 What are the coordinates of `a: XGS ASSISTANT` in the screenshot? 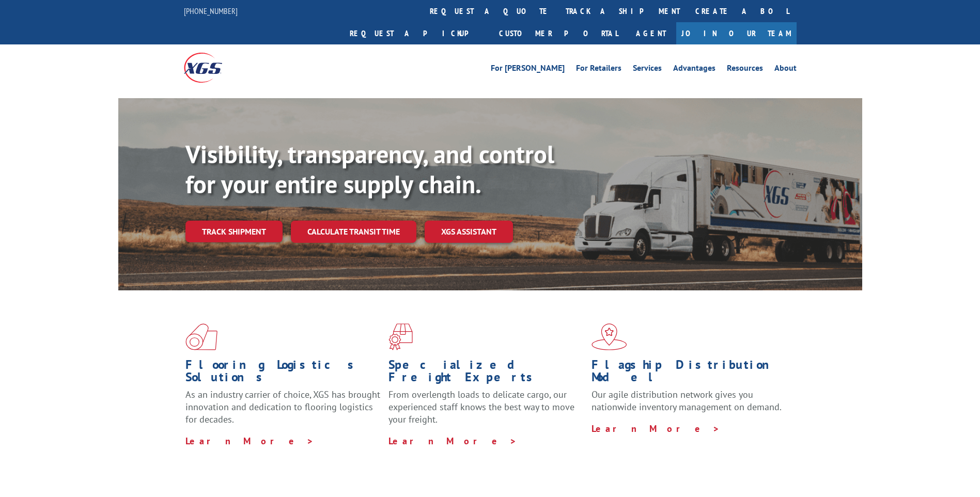 It's located at (468, 232).